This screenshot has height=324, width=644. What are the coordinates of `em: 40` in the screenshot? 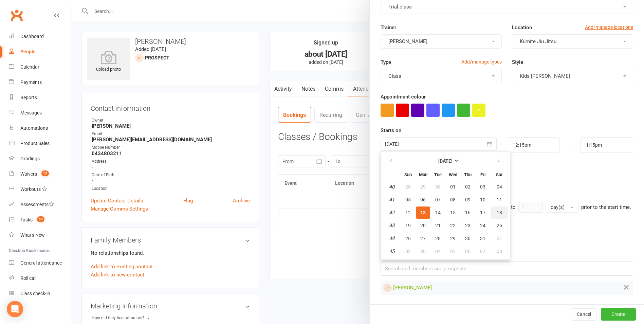 It's located at (392, 187).